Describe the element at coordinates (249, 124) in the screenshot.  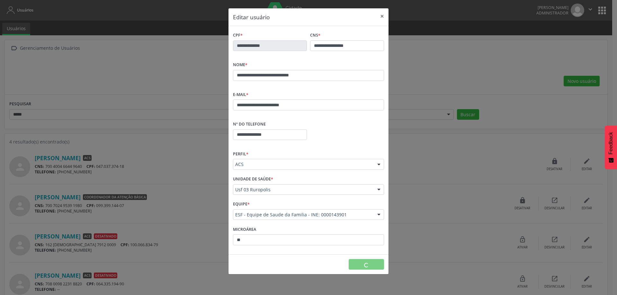
I see `label: Nº do Telefone` at that location.